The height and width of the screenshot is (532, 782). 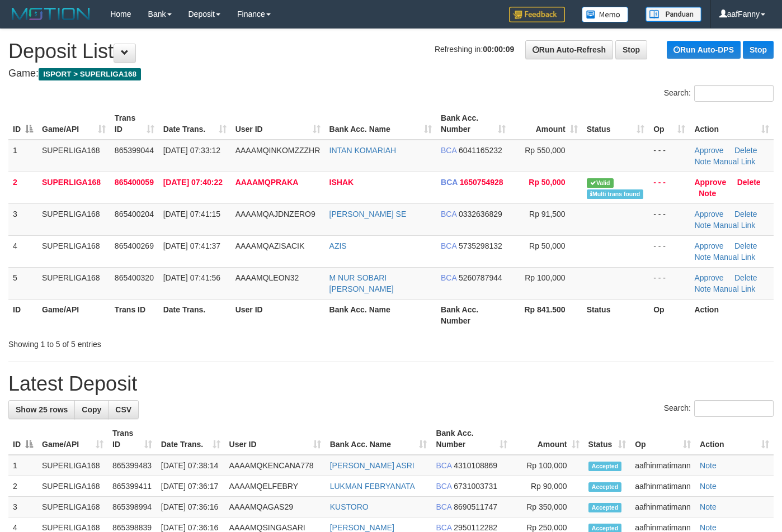 I want to click on td: 865399411, so click(x=132, y=486).